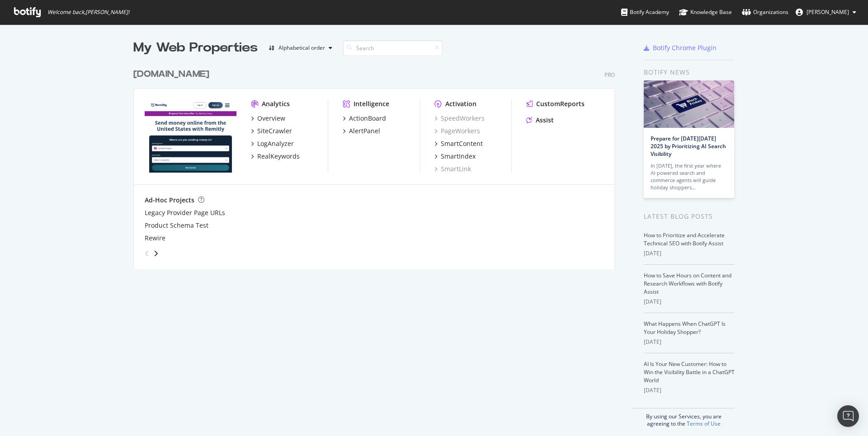 Image resolution: width=868 pixels, height=436 pixels. What do you see at coordinates (278, 156) in the screenshot?
I see `div: RealKeywords` at bounding box center [278, 156].